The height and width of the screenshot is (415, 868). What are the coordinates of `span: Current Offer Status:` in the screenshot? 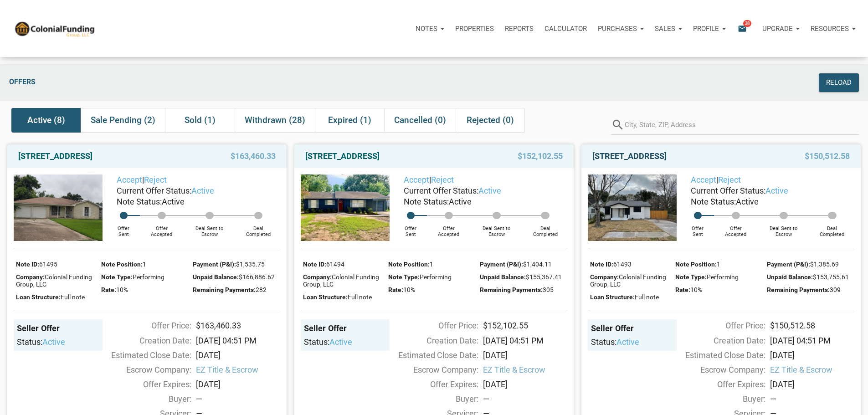 It's located at (441, 190).